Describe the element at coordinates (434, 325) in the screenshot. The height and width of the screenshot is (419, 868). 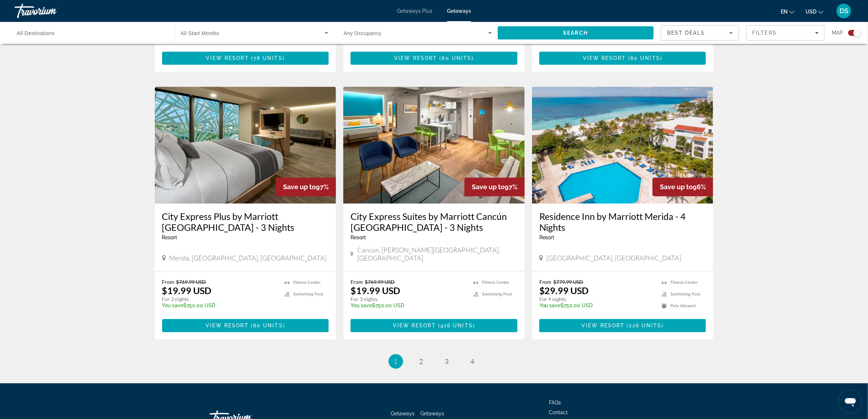
I see `button: View Resort(416 units)` at that location.